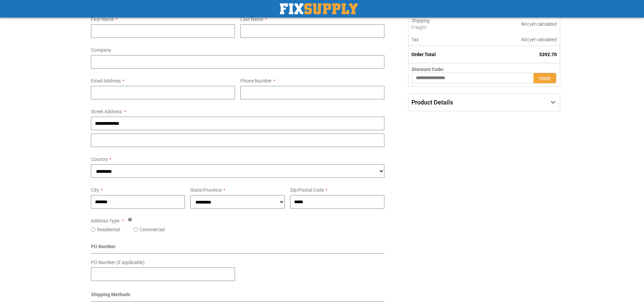 This screenshot has height=308, width=644. Describe the element at coordinates (252, 19) in the screenshot. I see `span: Last Name` at that location.